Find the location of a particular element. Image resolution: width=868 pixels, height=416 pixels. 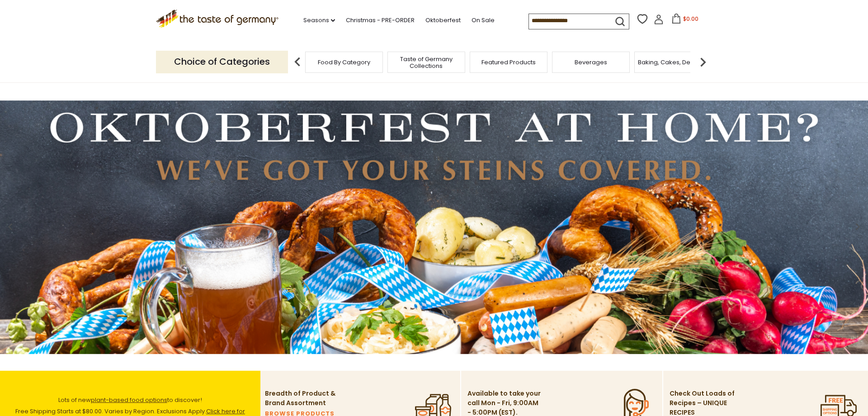

span: $0.00 is located at coordinates (691, 18).